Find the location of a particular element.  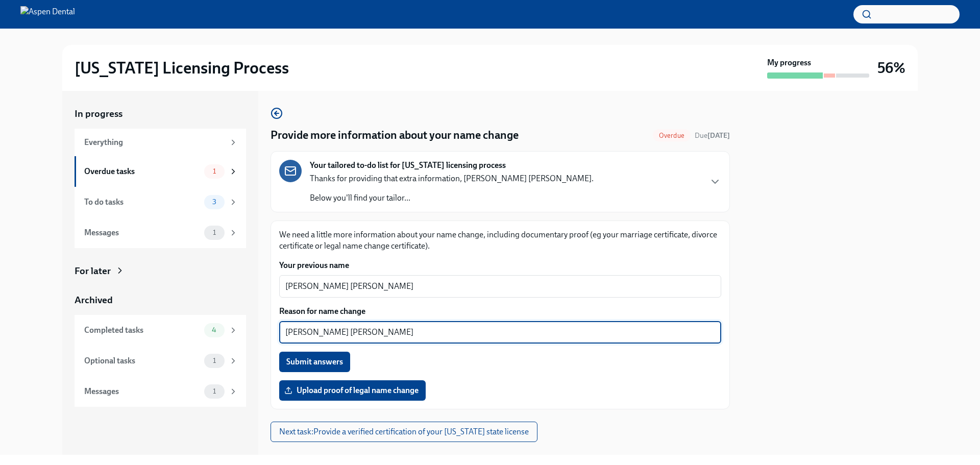

div: In progress is located at coordinates (160, 114).